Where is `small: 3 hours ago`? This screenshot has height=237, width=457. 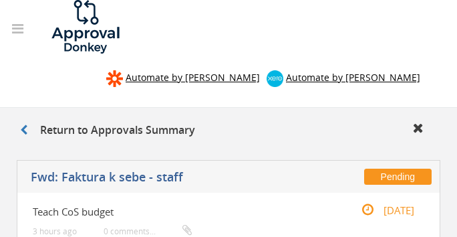
small: 3 hours ago is located at coordinates (55, 231).